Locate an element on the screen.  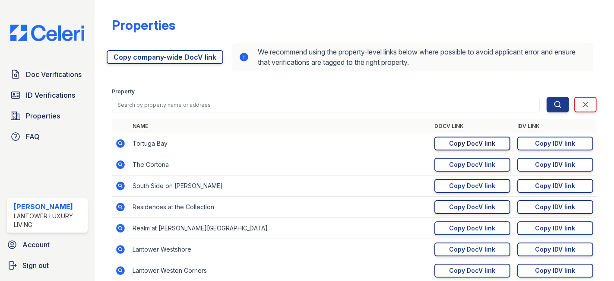
td: Tortuga Bay is located at coordinates (280, 143).